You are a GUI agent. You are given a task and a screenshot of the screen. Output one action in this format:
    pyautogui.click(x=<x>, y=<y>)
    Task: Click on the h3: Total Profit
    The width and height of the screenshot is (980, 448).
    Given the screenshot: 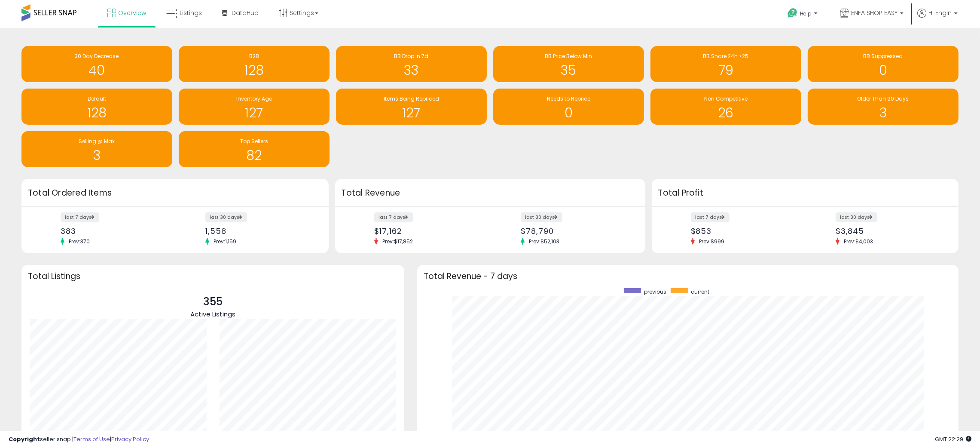 What is the action you would take?
    pyautogui.click(x=806, y=193)
    